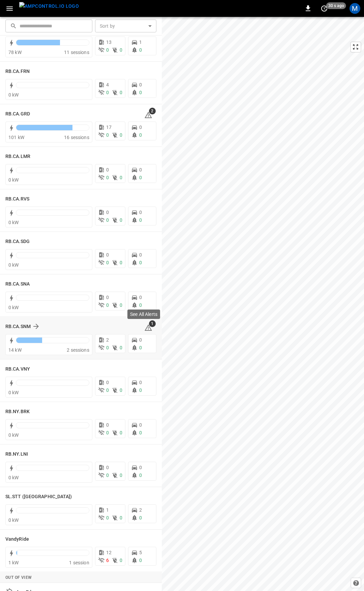  Describe the element at coordinates (77, 137) in the screenshot. I see `span: 16 sessions` at that location.